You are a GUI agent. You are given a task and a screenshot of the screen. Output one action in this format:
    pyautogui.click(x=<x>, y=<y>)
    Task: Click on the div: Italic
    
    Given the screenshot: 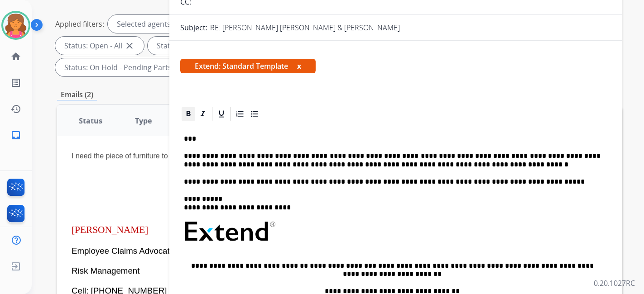 What is the action you would take?
    pyautogui.click(x=203, y=114)
    